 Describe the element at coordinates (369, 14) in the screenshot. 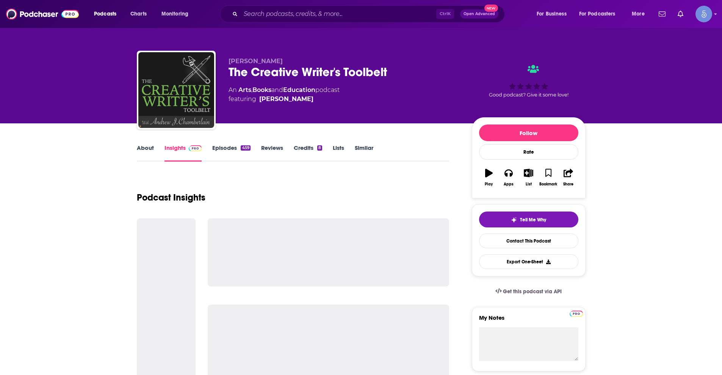

I see `div: Search podcasts, credits, & more...` at that location.